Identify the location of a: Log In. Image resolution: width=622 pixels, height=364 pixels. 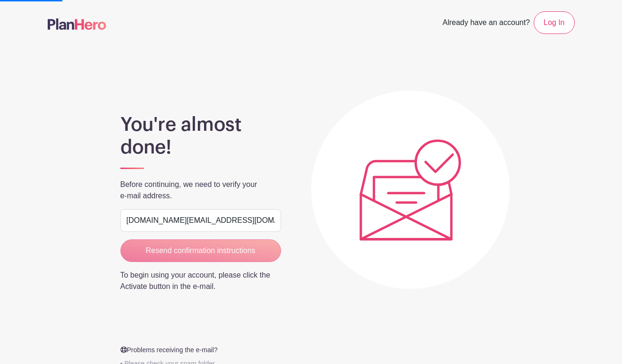
(554, 23).